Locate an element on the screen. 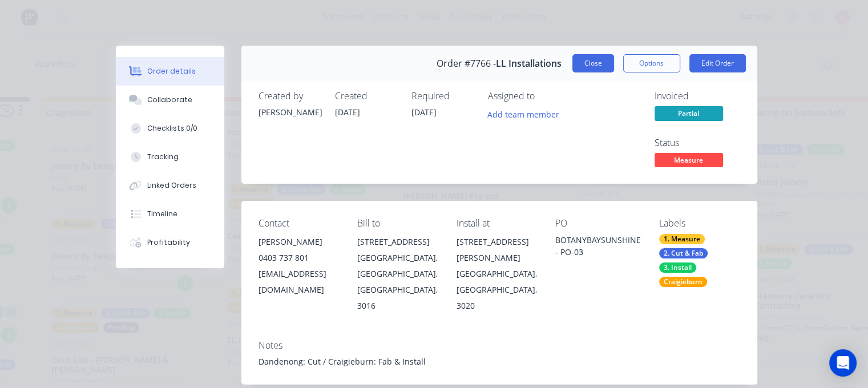 The width and height of the screenshot is (868, 388). div: Status is located at coordinates (697, 142).